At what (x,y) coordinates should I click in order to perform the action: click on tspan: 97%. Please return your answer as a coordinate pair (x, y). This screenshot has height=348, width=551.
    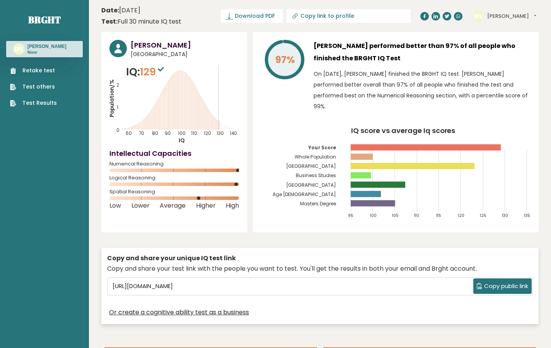
    Looking at the image, I should click on (285, 60).